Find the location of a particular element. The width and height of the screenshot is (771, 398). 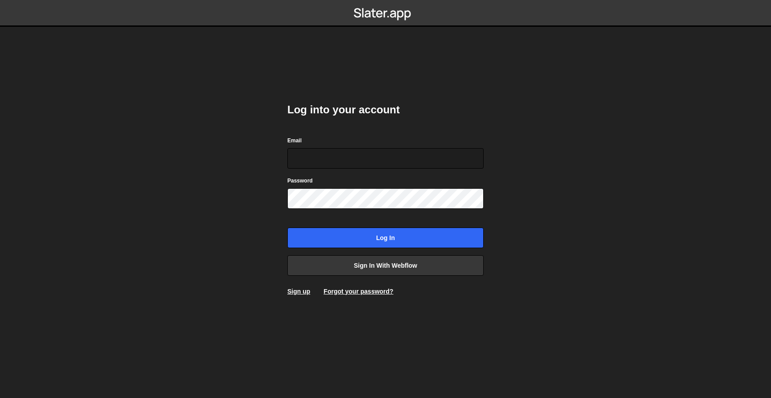

a: Forgot your password? is located at coordinates (358, 291).